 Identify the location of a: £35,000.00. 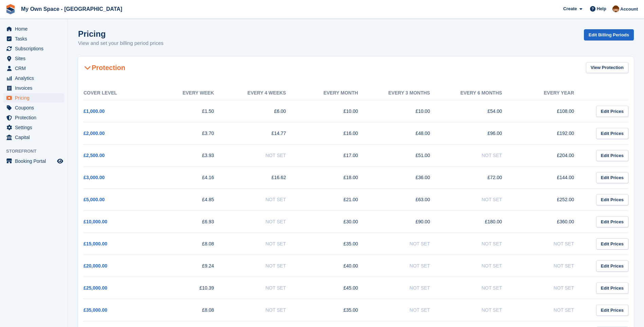
(96, 310).